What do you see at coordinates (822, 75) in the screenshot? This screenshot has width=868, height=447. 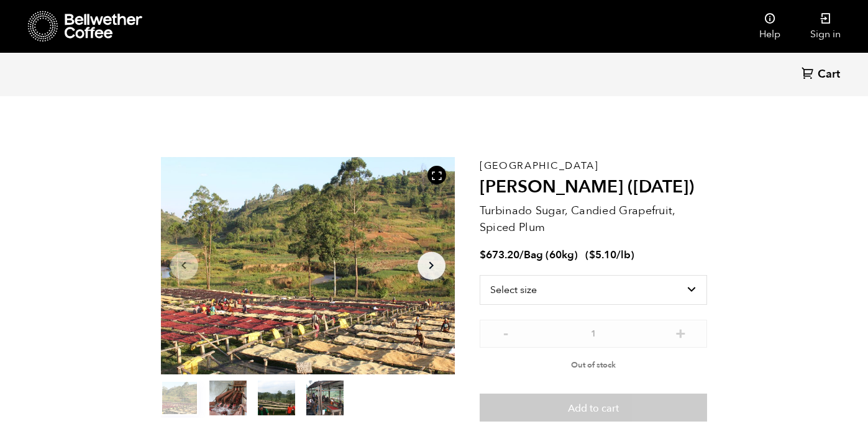 I see `a: Cart` at bounding box center [822, 75].